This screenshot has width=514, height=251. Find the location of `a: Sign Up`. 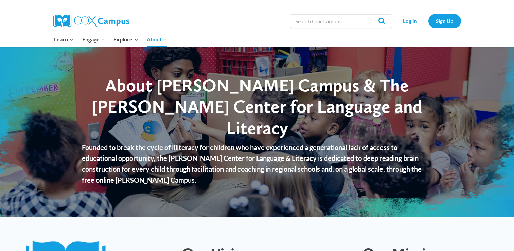

a: Sign Up is located at coordinates (444, 21).